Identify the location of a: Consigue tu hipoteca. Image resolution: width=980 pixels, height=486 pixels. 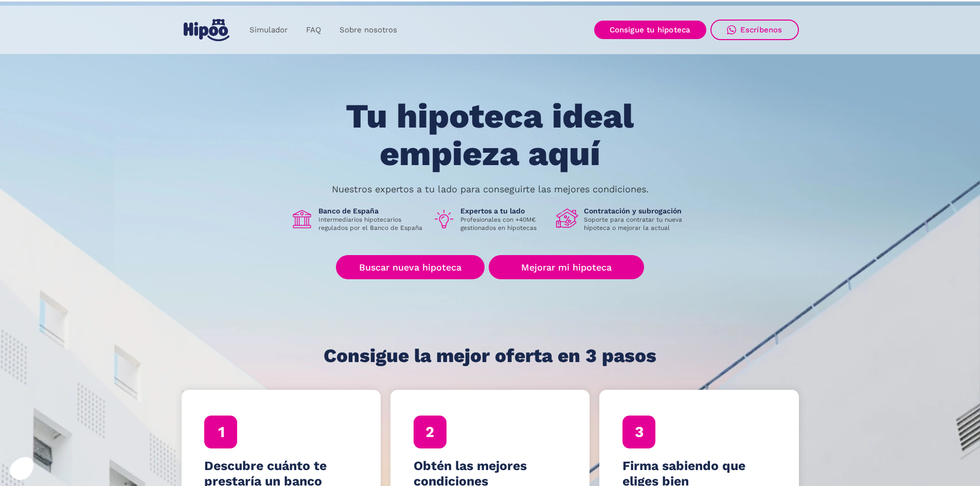
(650, 30).